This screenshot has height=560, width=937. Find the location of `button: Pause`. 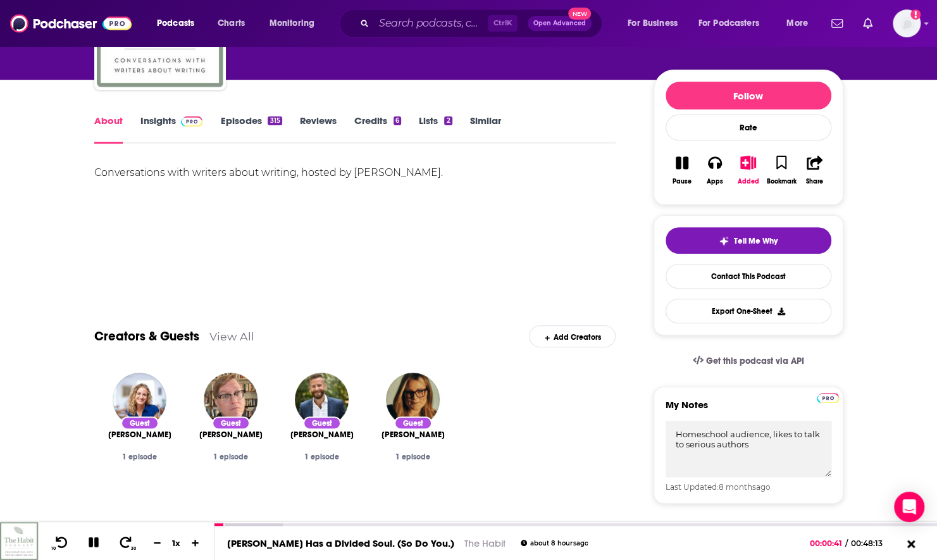

button: Pause is located at coordinates (682, 170).